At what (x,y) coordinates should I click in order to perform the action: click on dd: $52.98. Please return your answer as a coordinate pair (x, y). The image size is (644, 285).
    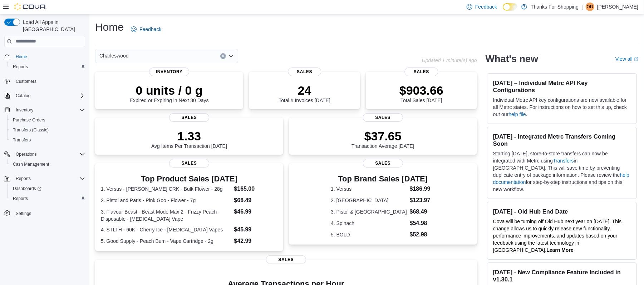
    Looking at the image, I should click on (422, 235).